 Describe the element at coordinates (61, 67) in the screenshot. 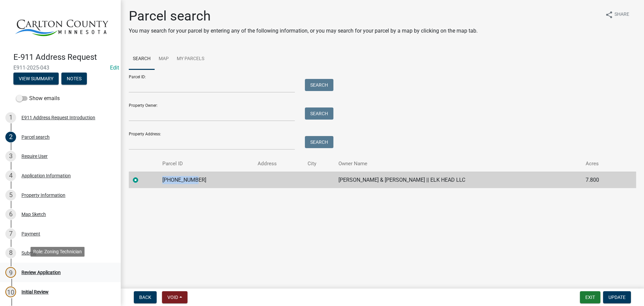

I see `span: E911-2025-043` at that location.